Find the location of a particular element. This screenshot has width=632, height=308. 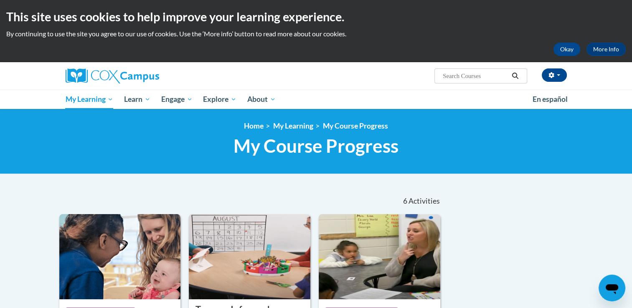

span: En español is located at coordinates (550, 99).